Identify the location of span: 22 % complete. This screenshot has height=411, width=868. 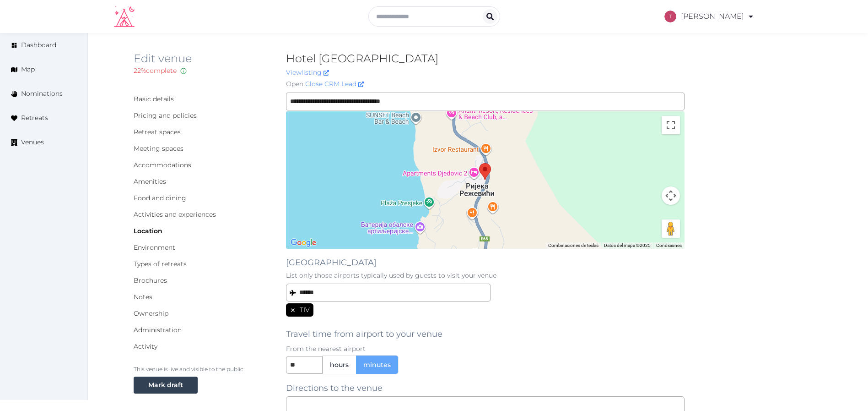
(155, 71).